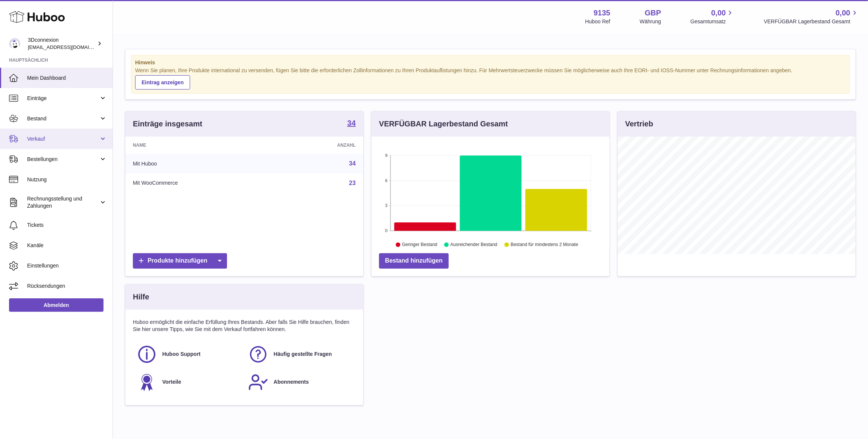 This screenshot has height=439, width=868. I want to click on text: Geringer Bestand, so click(420, 245).